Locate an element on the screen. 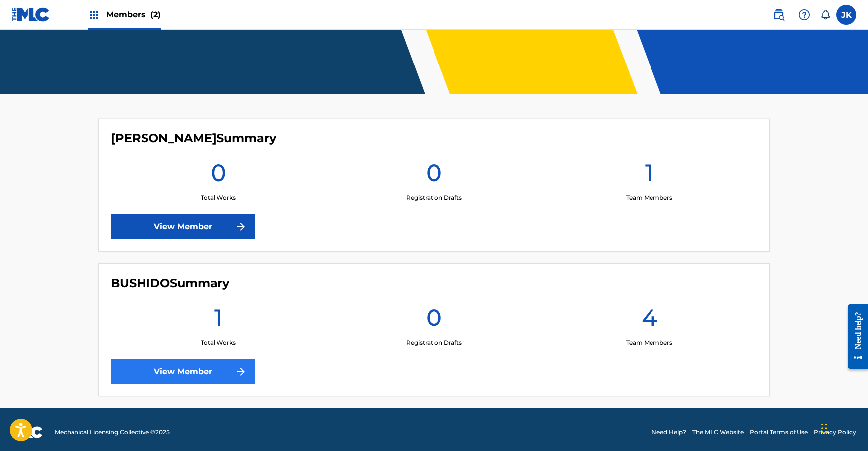 The height and width of the screenshot is (451, 868). div: Notifications is located at coordinates (825, 15).